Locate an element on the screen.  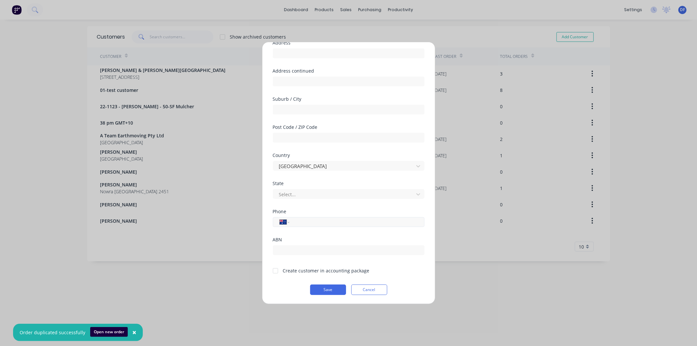
div: Create customer in accounting package is located at coordinates (326, 270).